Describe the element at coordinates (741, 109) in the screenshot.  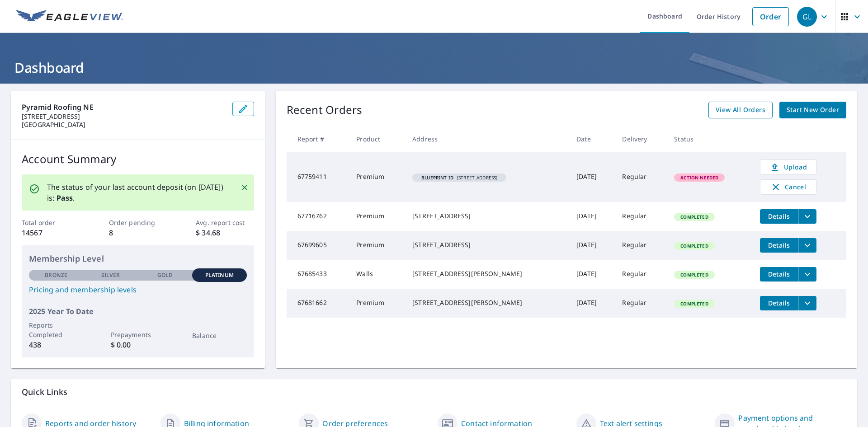
I see `span: View All Orders` at that location.